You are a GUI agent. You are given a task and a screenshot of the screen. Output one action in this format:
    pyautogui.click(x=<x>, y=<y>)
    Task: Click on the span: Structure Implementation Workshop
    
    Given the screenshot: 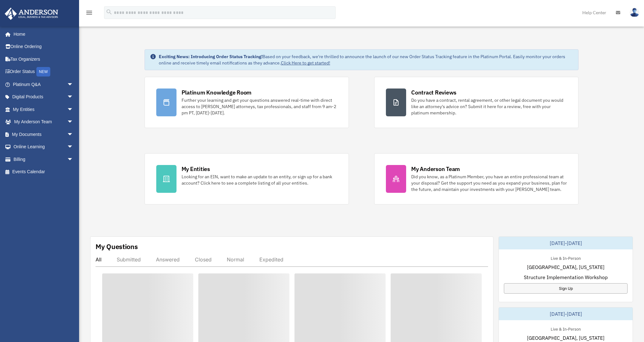 What is the action you would take?
    pyautogui.click(x=566, y=277)
    